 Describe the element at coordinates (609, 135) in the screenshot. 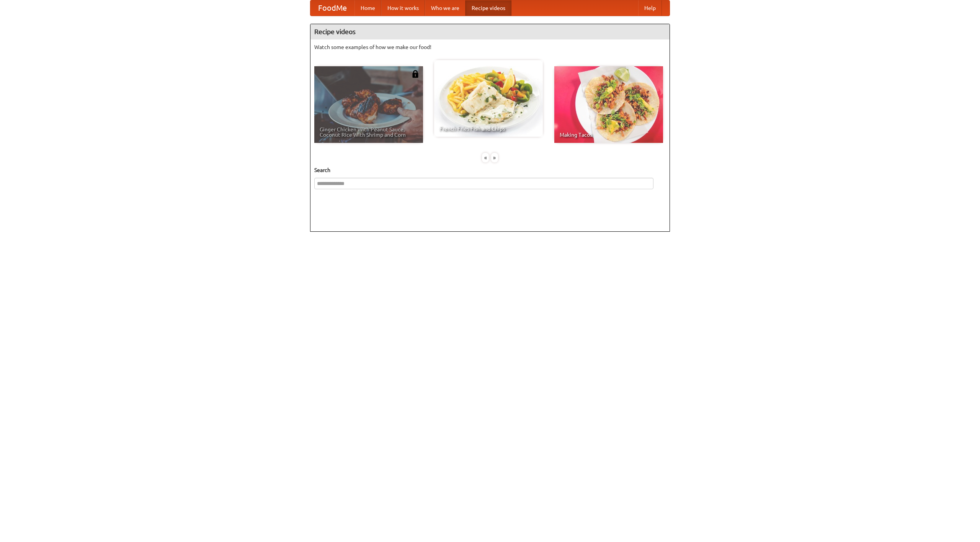

I see `span: Making Tacos` at that location.